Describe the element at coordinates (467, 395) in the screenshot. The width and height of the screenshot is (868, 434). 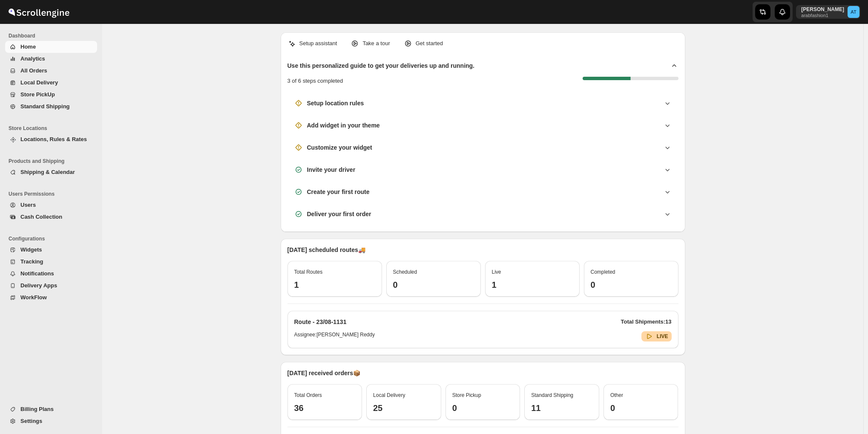
I see `span: Store Pickup` at that location.